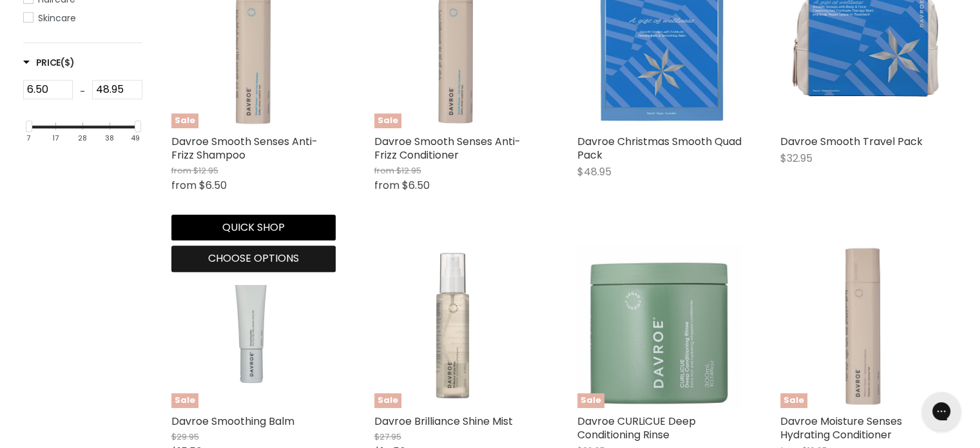 The image size is (980, 448). Describe the element at coordinates (659, 326) in the screenshot. I see `img: Davroe CURLiCUE Deep Conditioning Rinse` at that location.